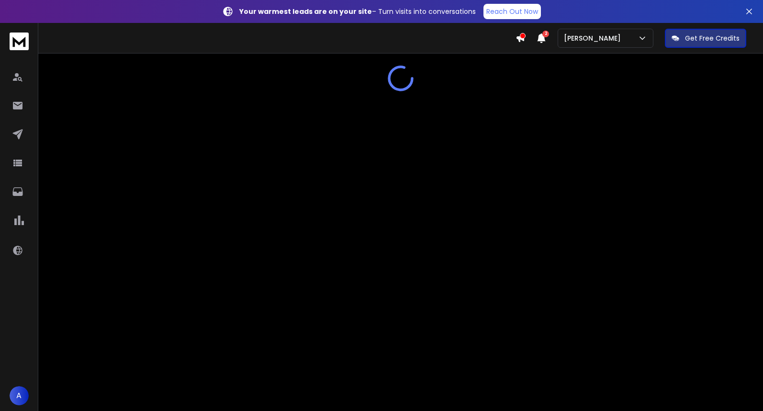 This screenshot has height=411, width=763. I want to click on a: Reach Out Now, so click(512, 11).